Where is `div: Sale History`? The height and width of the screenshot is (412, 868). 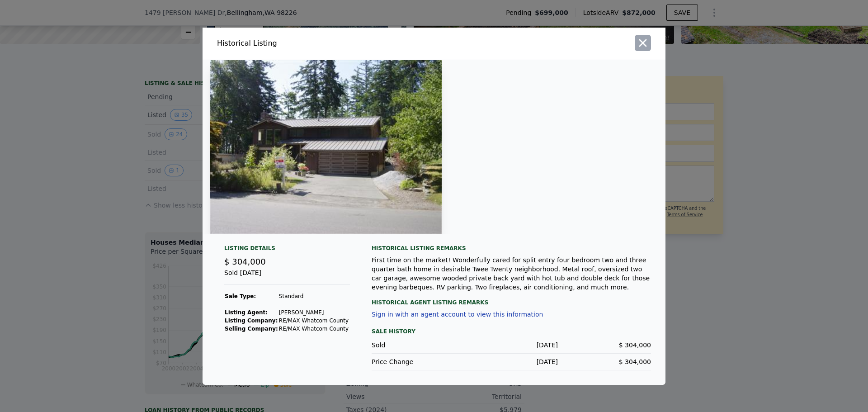
div: Sale History is located at coordinates (511, 332).